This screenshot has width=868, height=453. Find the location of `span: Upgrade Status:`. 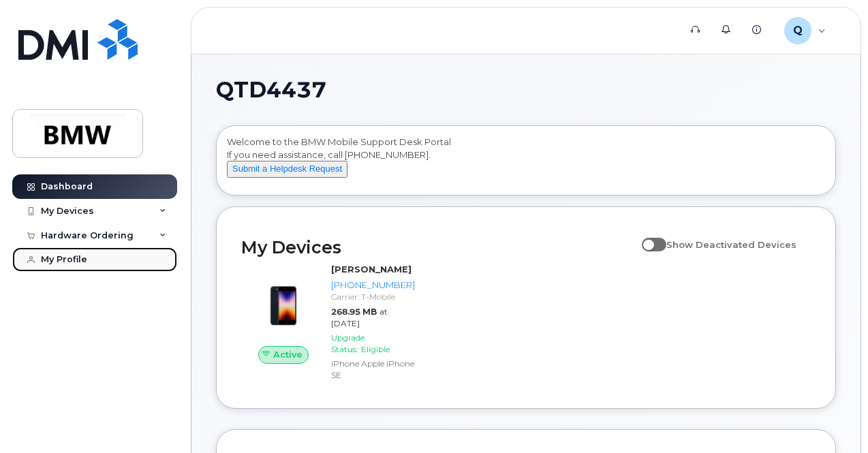

span: Upgrade Status: is located at coordinates (347, 344).